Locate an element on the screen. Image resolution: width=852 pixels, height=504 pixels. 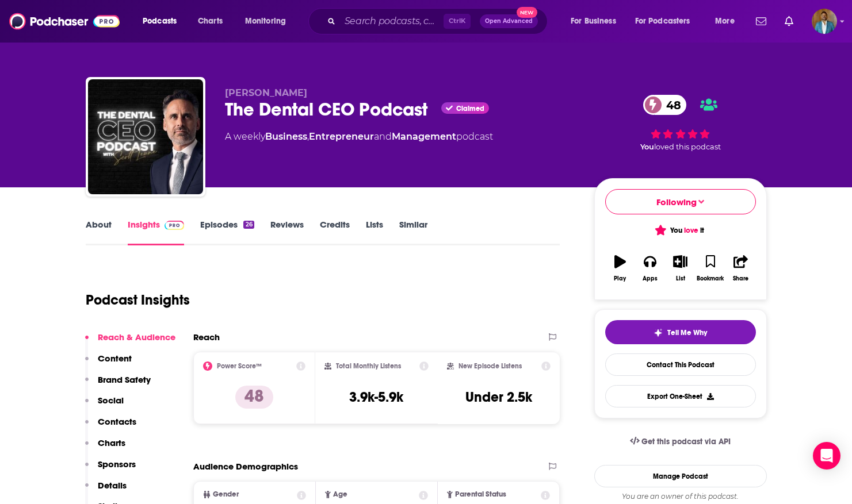
button: Show profile menu is located at coordinates (824, 22).